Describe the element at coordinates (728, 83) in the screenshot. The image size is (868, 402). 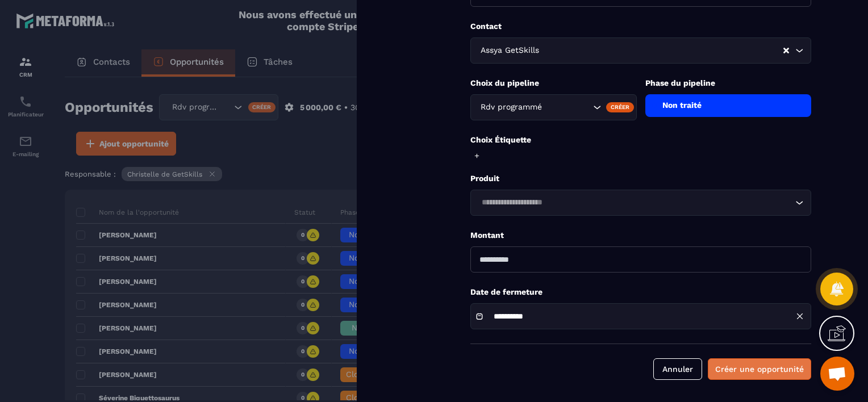
I see `p: Phase du pipeline` at that location.